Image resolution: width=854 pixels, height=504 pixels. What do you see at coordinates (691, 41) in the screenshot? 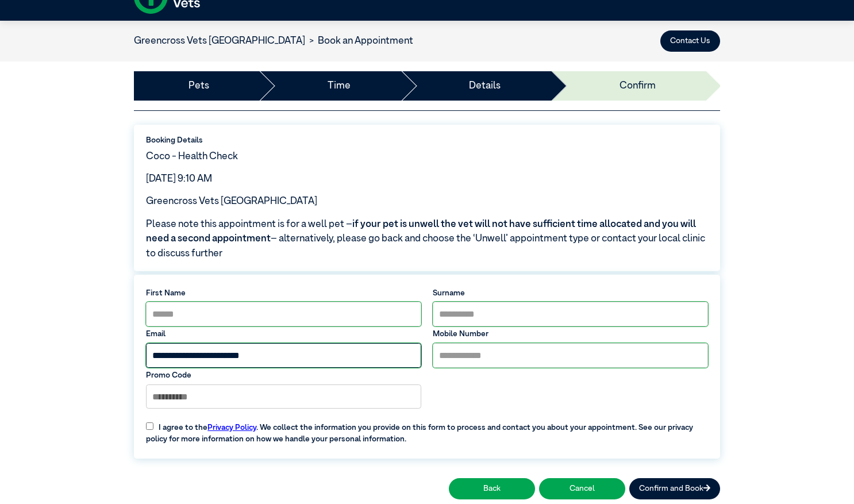
I see `button: Contact Us` at bounding box center [691, 41].